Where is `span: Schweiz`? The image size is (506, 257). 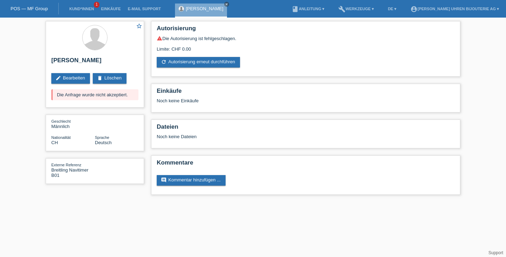 span: Schweiz is located at coordinates (54, 142).